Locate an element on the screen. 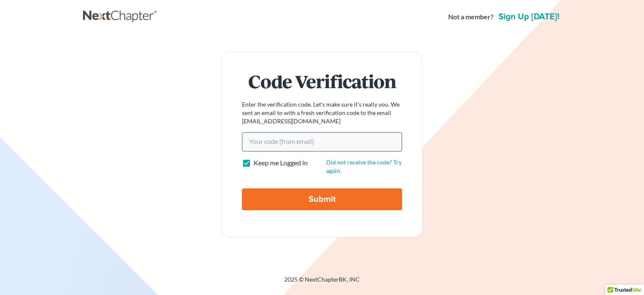  input: Submit is located at coordinates (322, 199).